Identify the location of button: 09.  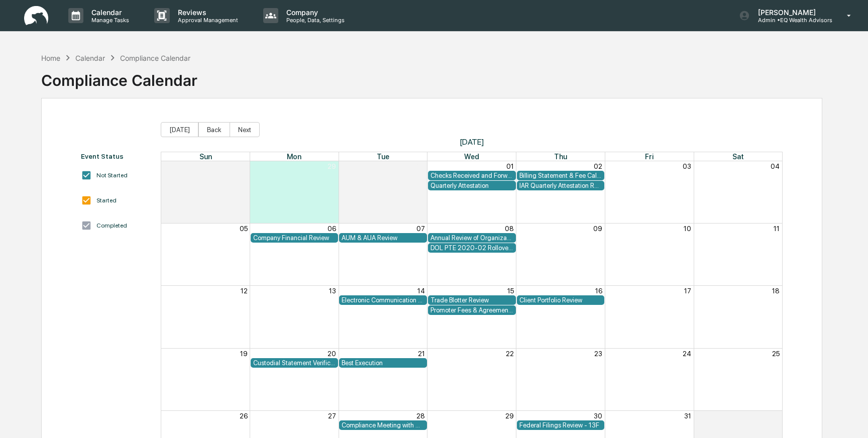
(598, 228).